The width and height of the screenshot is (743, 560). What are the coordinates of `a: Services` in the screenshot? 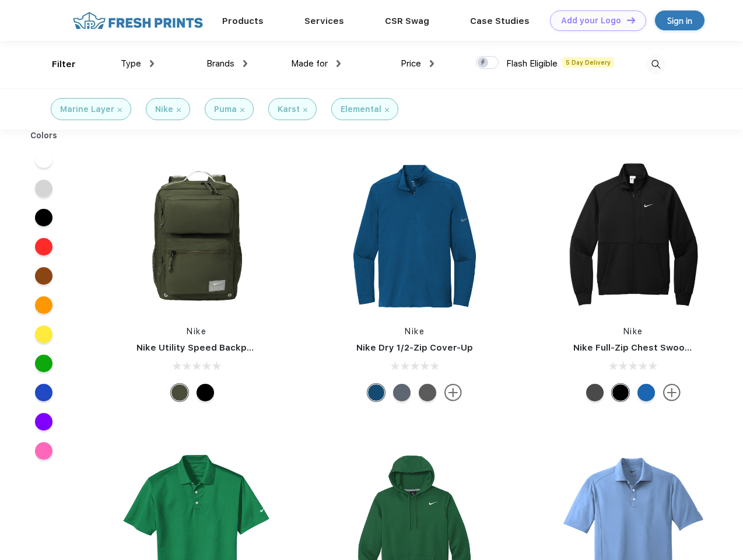 It's located at (324, 21).